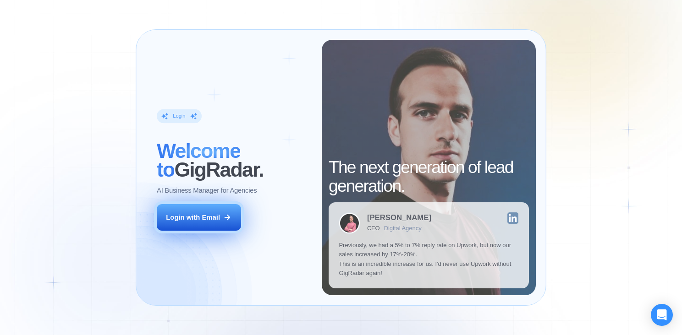 The image size is (682, 335). What do you see at coordinates (179, 116) in the screenshot?
I see `div: Login` at bounding box center [179, 116].